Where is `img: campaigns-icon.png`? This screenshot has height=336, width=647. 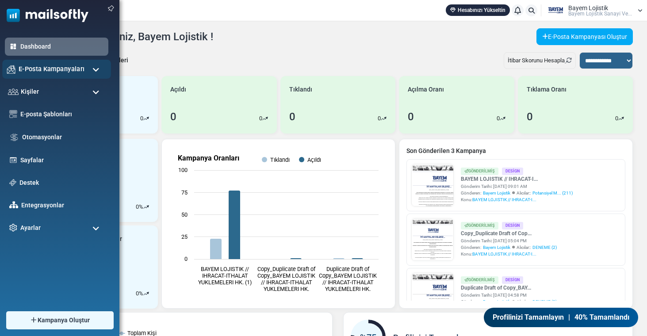 img: campaigns-icon.png is located at coordinates (11, 69).